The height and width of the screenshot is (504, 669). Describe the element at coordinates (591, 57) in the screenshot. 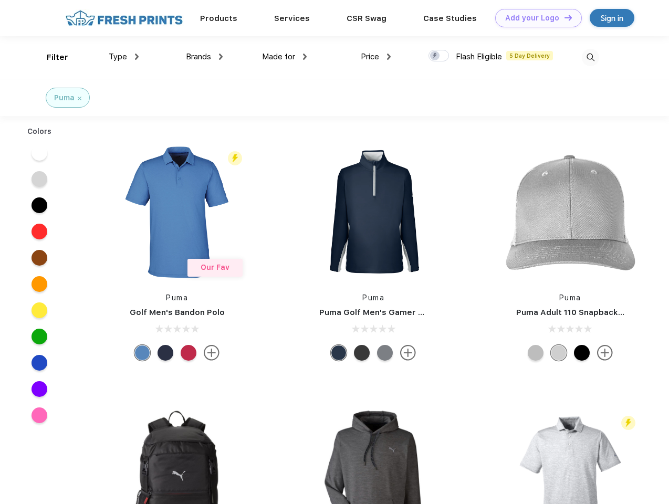

I see `img: desktop_search.svg` at that location.